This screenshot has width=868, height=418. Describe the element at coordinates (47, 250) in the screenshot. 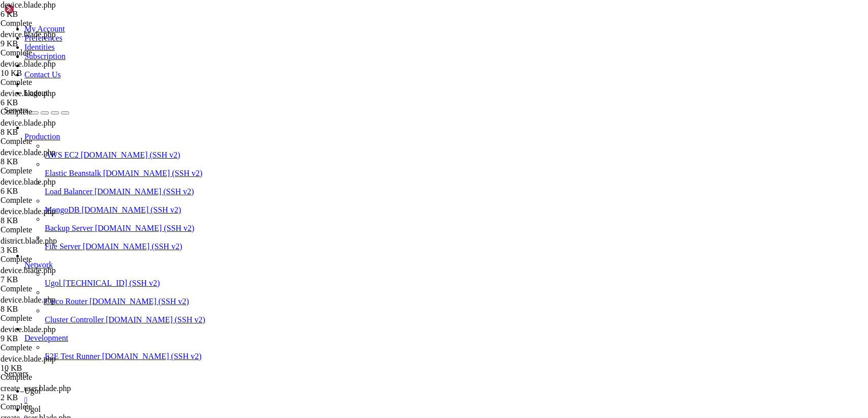

I see `div: 3 KB` at that location.